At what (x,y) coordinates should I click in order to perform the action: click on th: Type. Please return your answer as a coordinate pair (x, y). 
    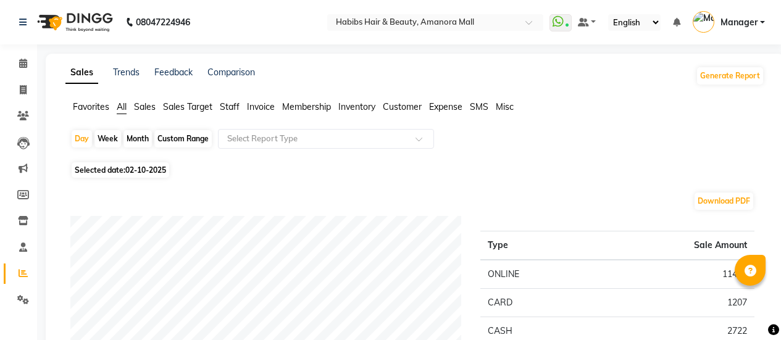
    Looking at the image, I should click on (536, 246).